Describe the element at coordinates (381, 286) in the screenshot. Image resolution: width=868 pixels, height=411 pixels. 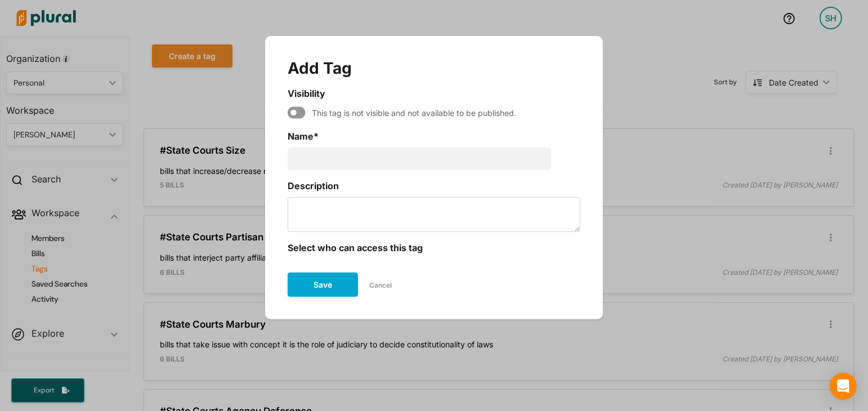
I see `button: Cancel` at that location.